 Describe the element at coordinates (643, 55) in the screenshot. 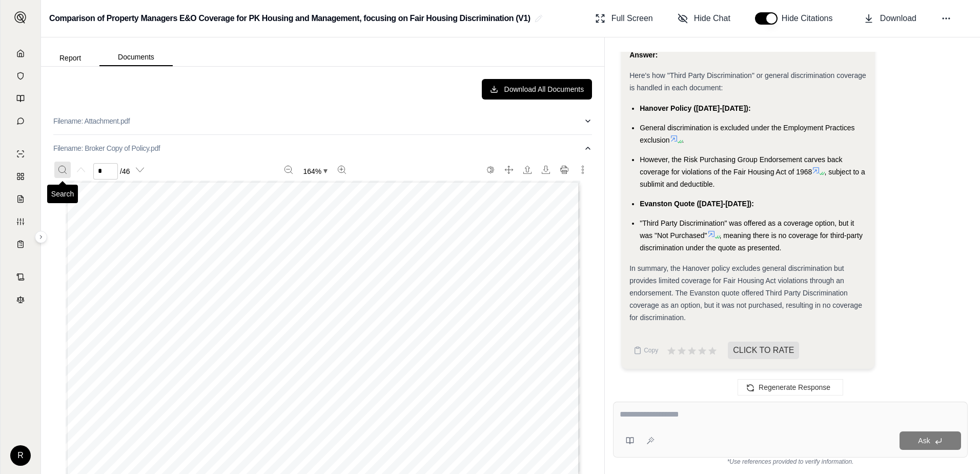

I see `strong: Answer:` at that location.